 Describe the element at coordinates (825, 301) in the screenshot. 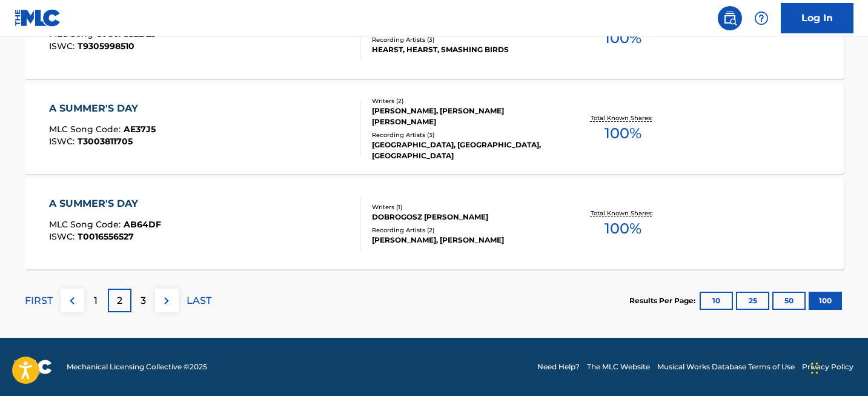

I see `button: 100` at that location.